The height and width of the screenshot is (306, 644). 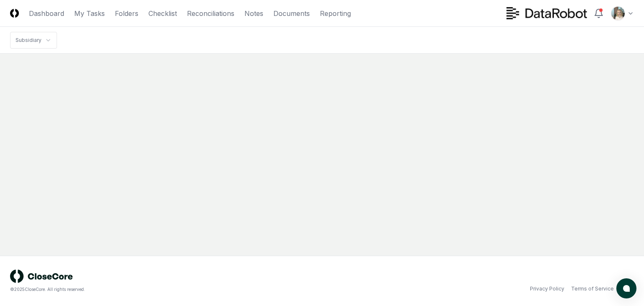 What do you see at coordinates (627, 288) in the screenshot?
I see `button: atlas-launcher` at bounding box center [627, 288].